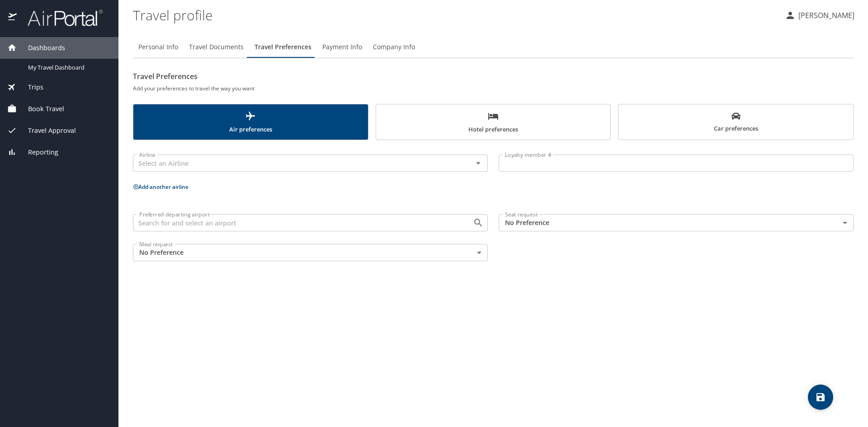  What do you see at coordinates (283, 47) in the screenshot?
I see `span: Travel Preferences` at bounding box center [283, 47].